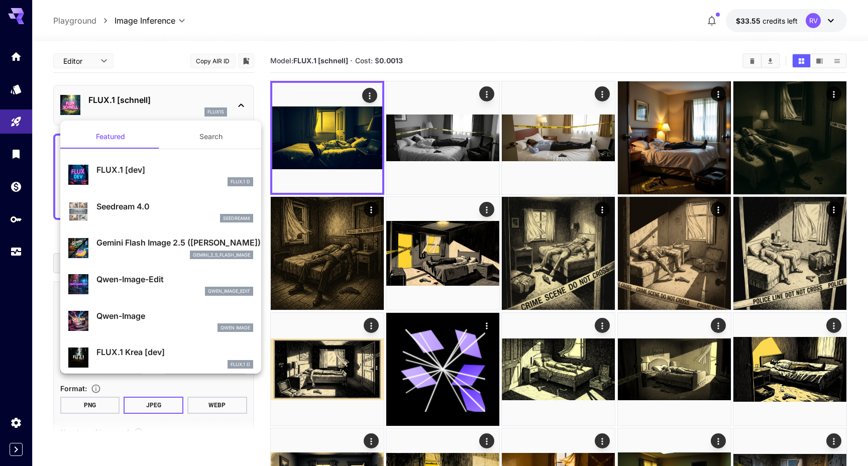 The image size is (868, 466). I want to click on p: Seedream 4.0, so click(175, 207).